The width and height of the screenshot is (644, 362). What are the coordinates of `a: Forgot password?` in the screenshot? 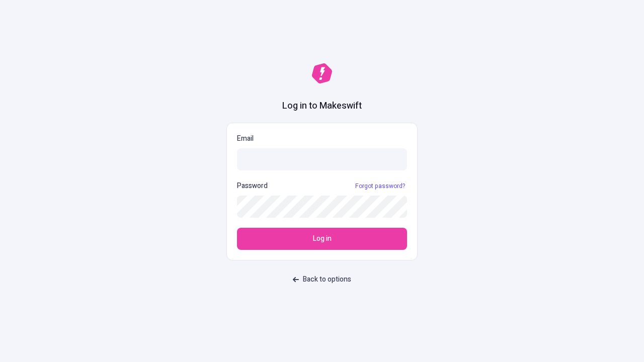 It's located at (380, 186).